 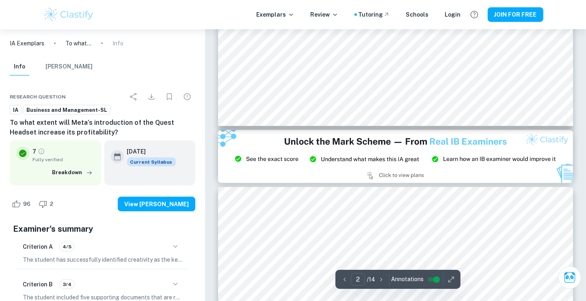 I want to click on a: IA, so click(x=15, y=110).